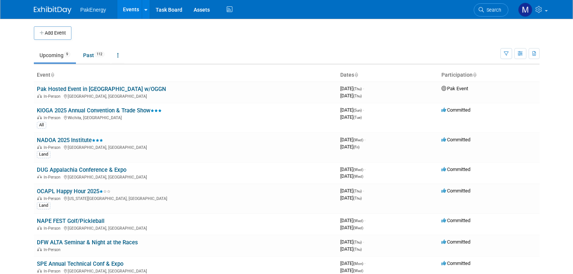 This screenshot has height=274, width=573. What do you see at coordinates (525, 10) in the screenshot?
I see `img: Mary Walker` at bounding box center [525, 10].